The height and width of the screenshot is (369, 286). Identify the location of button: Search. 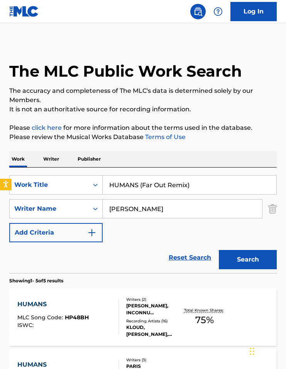
(247, 260).